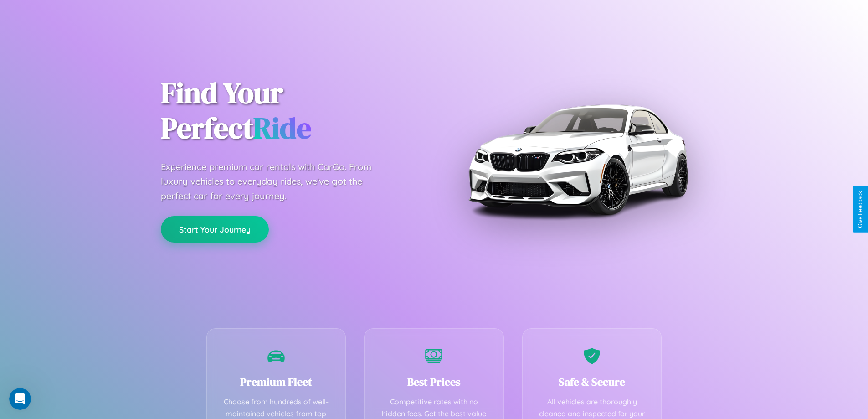 The width and height of the screenshot is (868, 419). What do you see at coordinates (577, 159) in the screenshot?
I see `img: Premium BMW car rental vehicle` at bounding box center [577, 159].